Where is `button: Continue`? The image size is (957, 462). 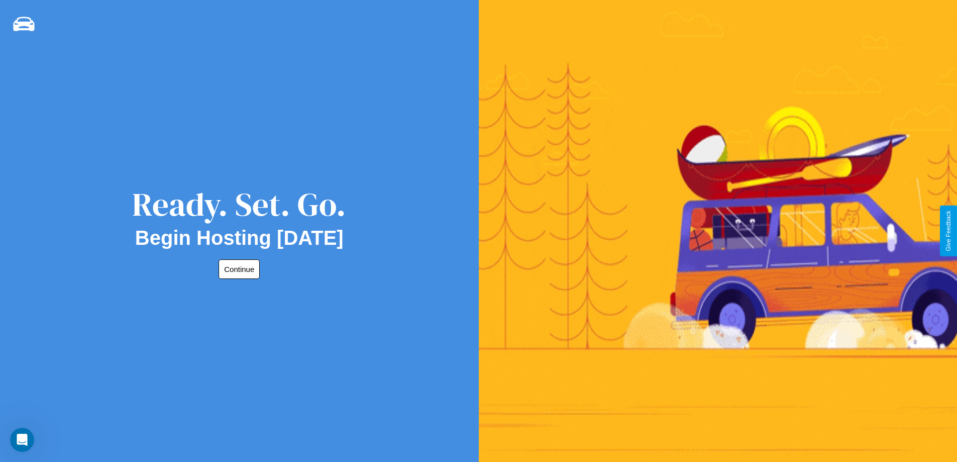
button: Continue is located at coordinates (239, 269).